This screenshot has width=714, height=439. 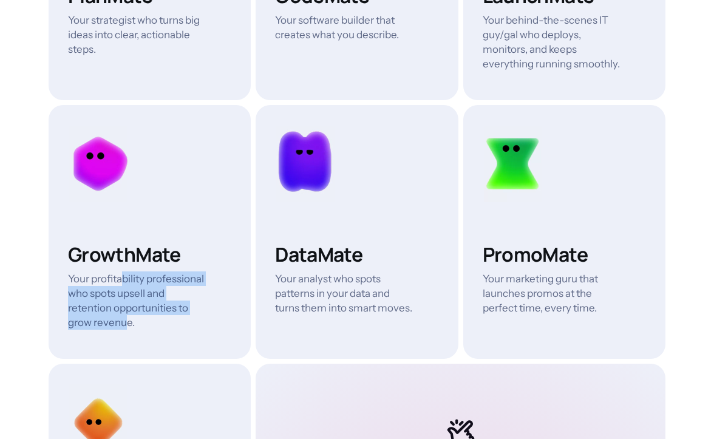 What do you see at coordinates (344, 293) in the screenshot?
I see `p: Your analyst who spots patterns in your data and turns them into smart moves.` at bounding box center [344, 293].